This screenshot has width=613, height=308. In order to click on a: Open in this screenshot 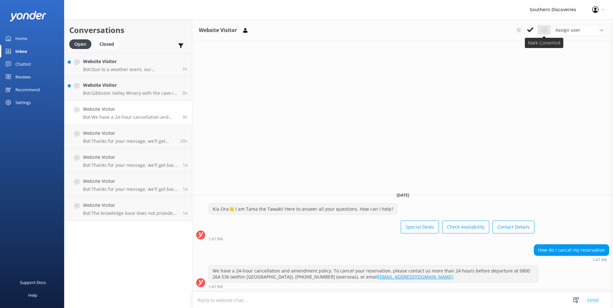, I will do `click(82, 44)`.